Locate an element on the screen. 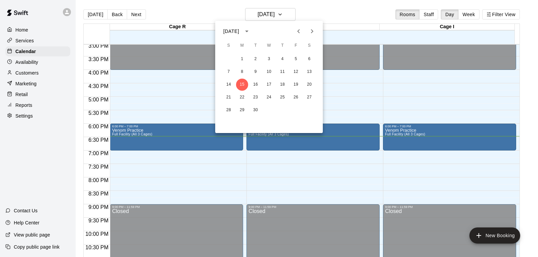 Image resolution: width=538 pixels, height=257 pixels. span: Monday is located at coordinates (242, 46).